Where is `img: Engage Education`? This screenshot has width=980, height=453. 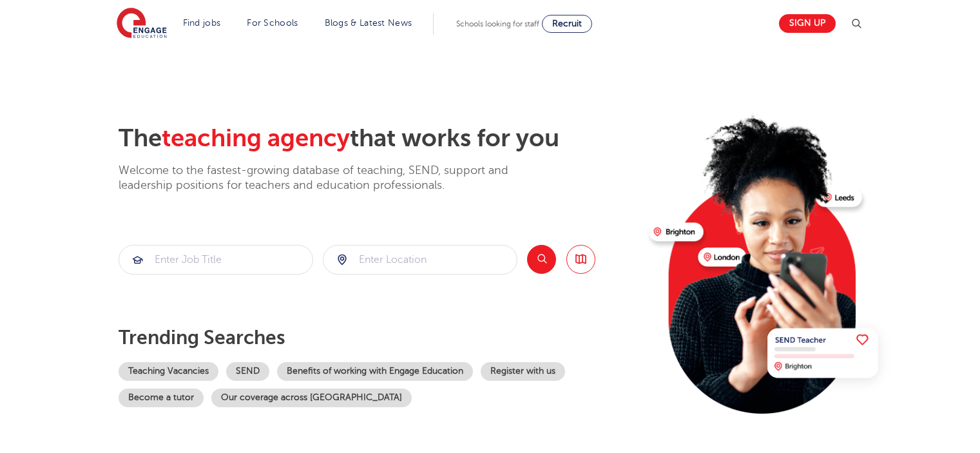 img: Engage Education is located at coordinates (141, 24).